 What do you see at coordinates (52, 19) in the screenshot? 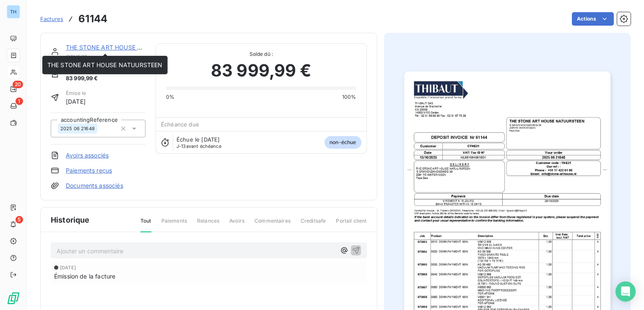
I see `a: Factures` at bounding box center [52, 19].